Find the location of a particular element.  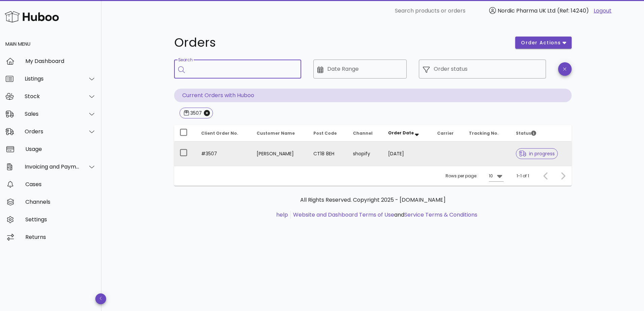

h1: Orders is located at coordinates (341, 43).